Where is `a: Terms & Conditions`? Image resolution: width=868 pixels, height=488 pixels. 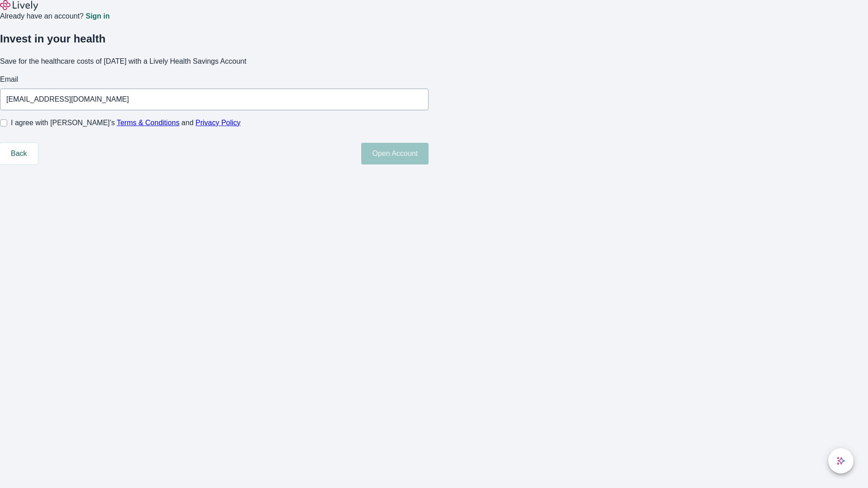 a: Terms & Conditions is located at coordinates (148, 122).